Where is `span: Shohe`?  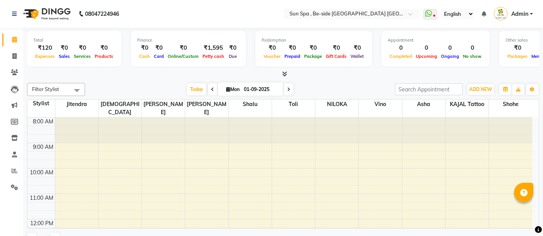 span: Shohe is located at coordinates (510, 104).